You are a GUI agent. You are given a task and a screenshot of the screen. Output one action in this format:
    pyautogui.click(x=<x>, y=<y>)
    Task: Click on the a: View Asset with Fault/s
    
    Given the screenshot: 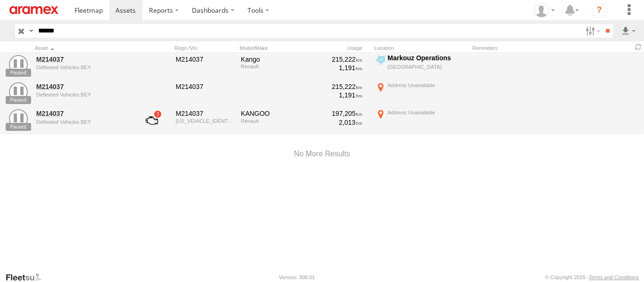 What is the action you would take?
    pyautogui.click(x=152, y=121)
    